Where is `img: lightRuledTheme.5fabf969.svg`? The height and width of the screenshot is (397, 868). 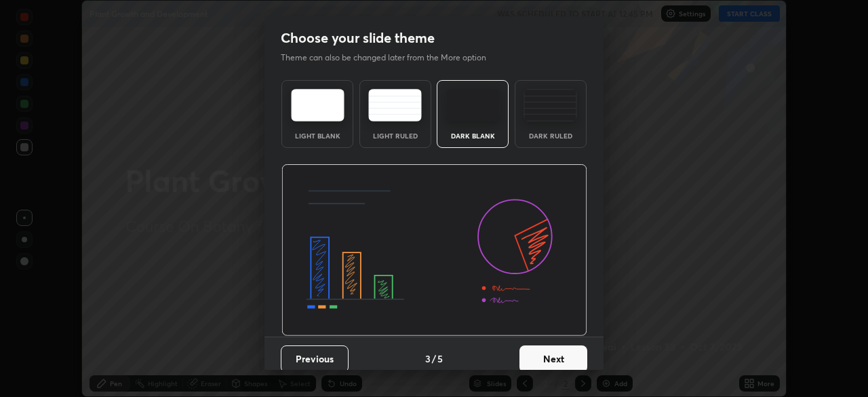 img: lightRuledTheme.5fabf969.svg is located at coordinates (395, 105).